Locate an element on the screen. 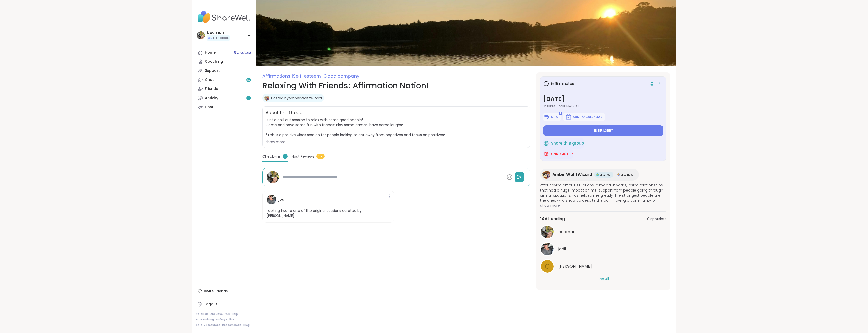  span: AmberWolffWizard is located at coordinates (572, 175).